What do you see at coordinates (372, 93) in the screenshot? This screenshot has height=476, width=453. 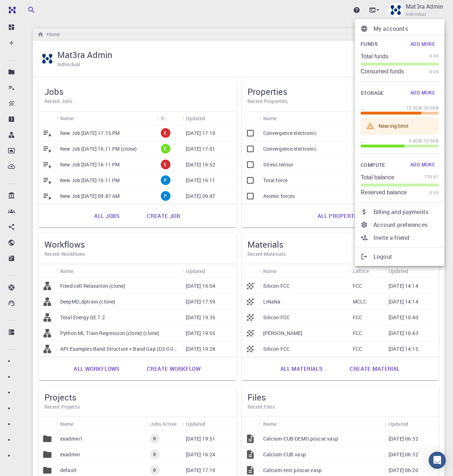 I see `span: Storage` at bounding box center [372, 93].